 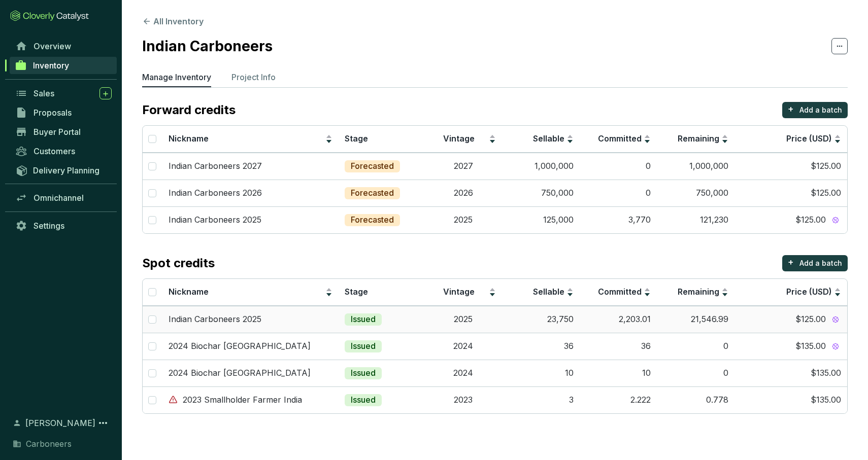 I want to click on td: 3, so click(x=540, y=400).